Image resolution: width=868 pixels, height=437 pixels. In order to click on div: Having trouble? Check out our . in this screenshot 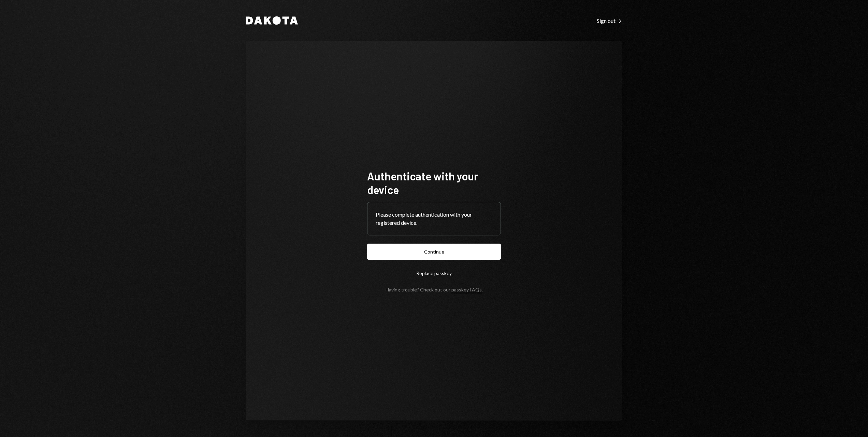, I will do `click(434, 289)`.